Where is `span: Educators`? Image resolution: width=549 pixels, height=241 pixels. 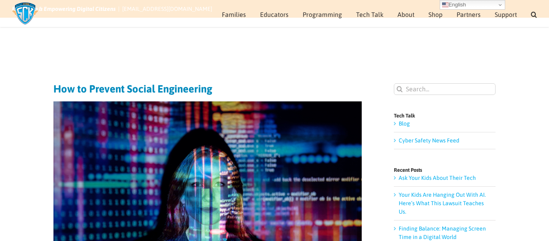 span: Educators is located at coordinates (274, 14).